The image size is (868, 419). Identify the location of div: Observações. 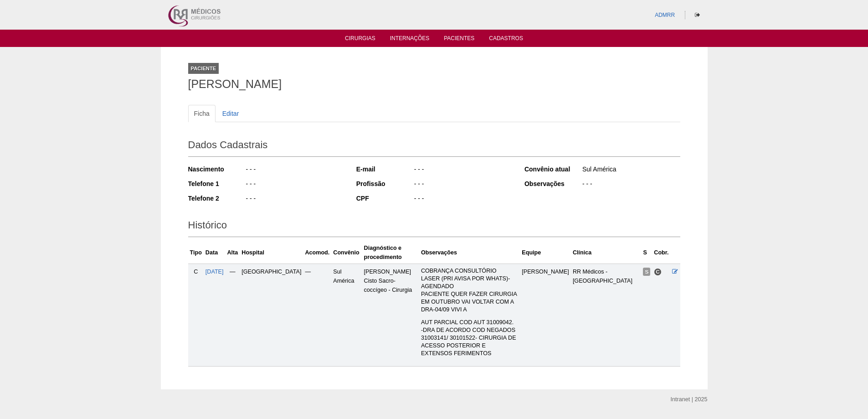
(553, 183).